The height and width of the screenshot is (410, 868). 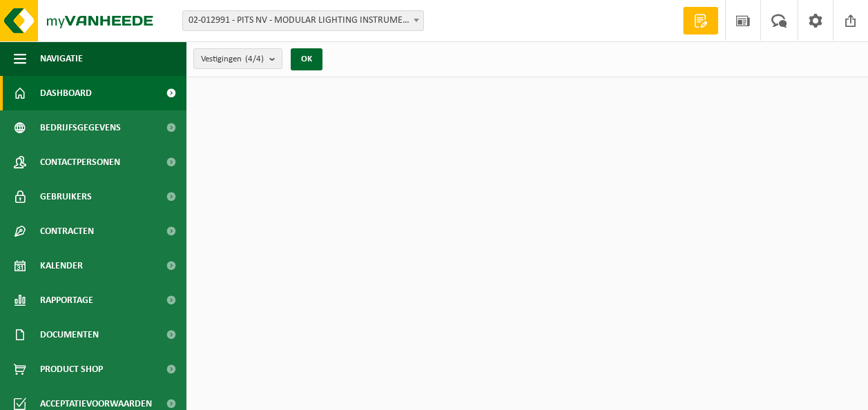 What do you see at coordinates (254, 59) in the screenshot?
I see `count: (4/4)` at bounding box center [254, 59].